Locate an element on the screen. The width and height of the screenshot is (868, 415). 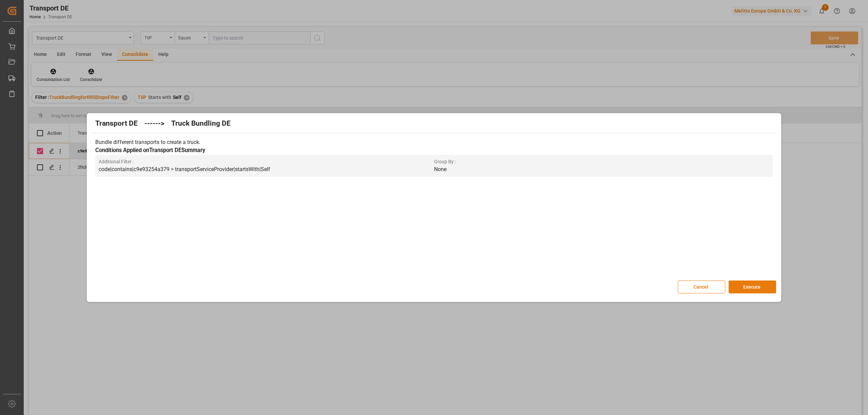
button: Execute is located at coordinates (752, 287).